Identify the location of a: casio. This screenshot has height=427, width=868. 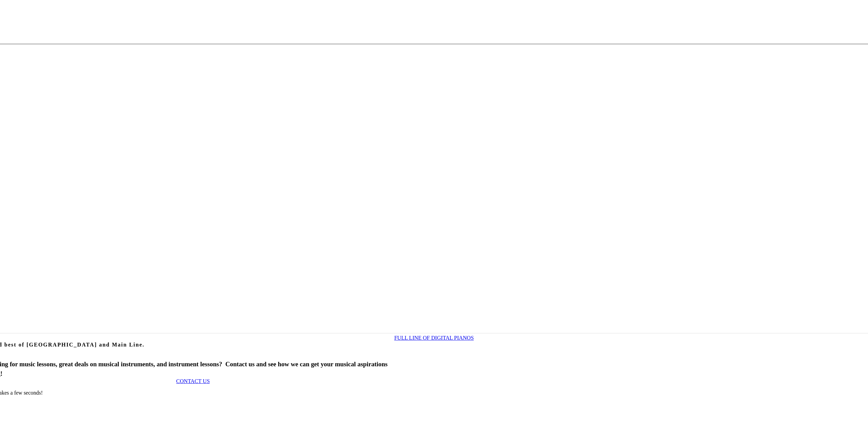
(193, 40).